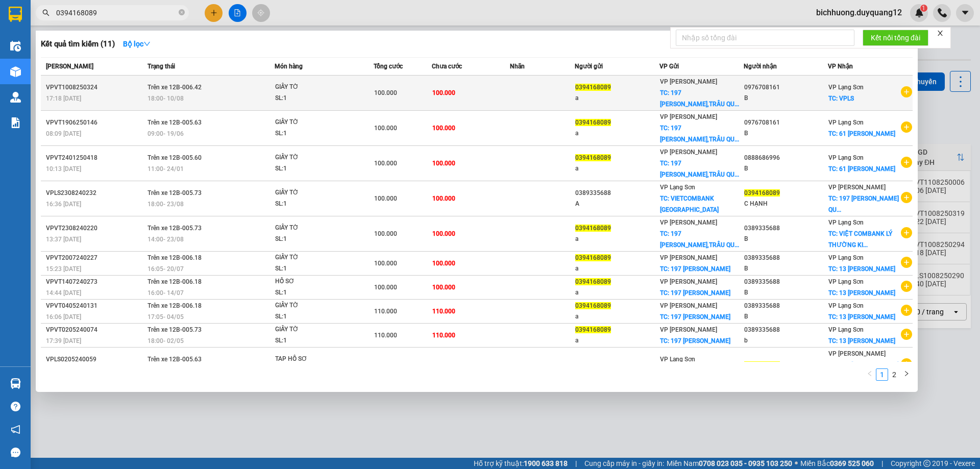 This screenshot has width=980, height=469. What do you see at coordinates (882, 374) in the screenshot?
I see `a: 1` at bounding box center [882, 374].